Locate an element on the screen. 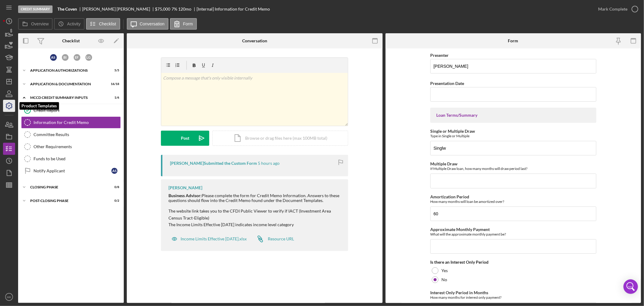  label: Presentation Date is located at coordinates (447, 83).